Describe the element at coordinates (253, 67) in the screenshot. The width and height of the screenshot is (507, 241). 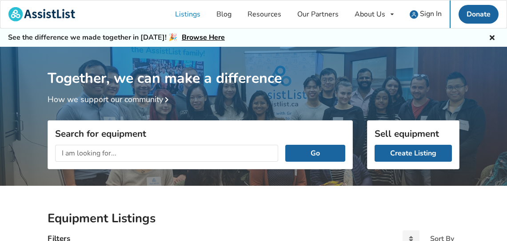
I see `h1: Together, we can make a difference` at that location.